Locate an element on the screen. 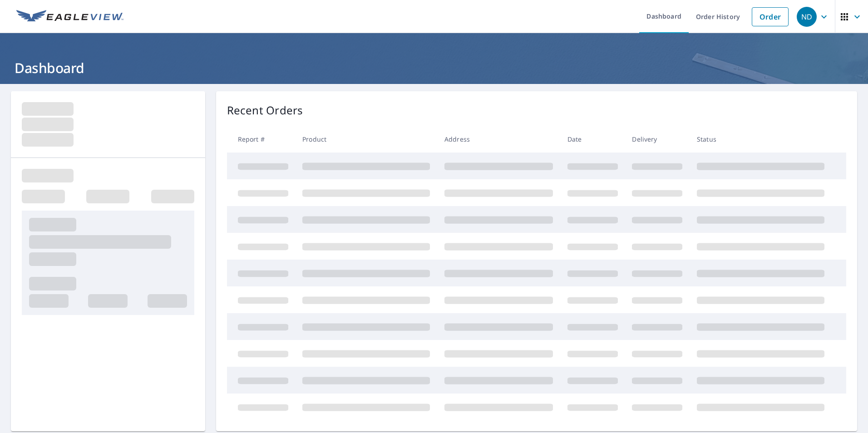  th: Address is located at coordinates (498, 139).